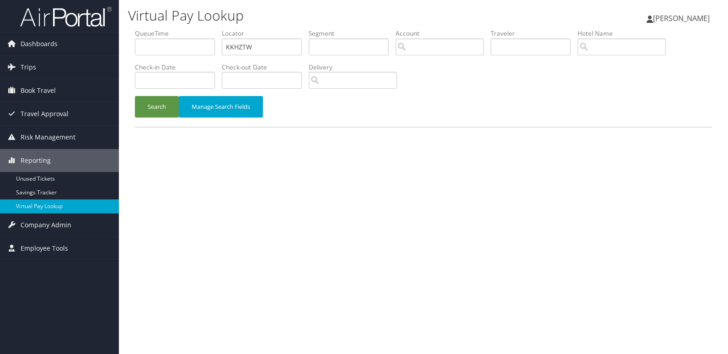 This screenshot has width=728, height=354. I want to click on label: Delivery, so click(356, 67).